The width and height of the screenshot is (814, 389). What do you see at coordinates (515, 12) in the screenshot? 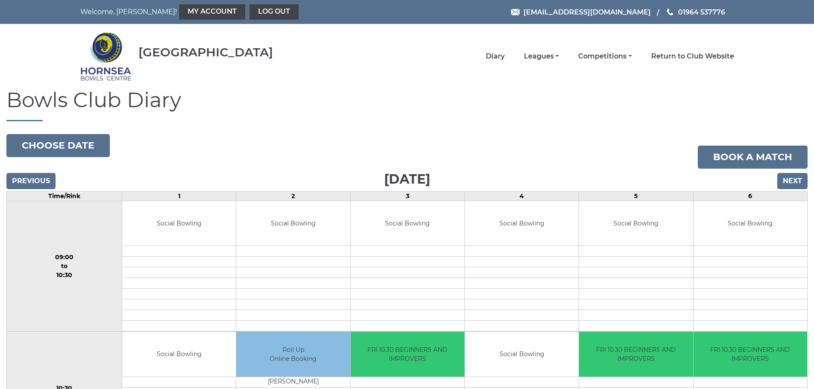
I see `img: Email` at bounding box center [515, 12].